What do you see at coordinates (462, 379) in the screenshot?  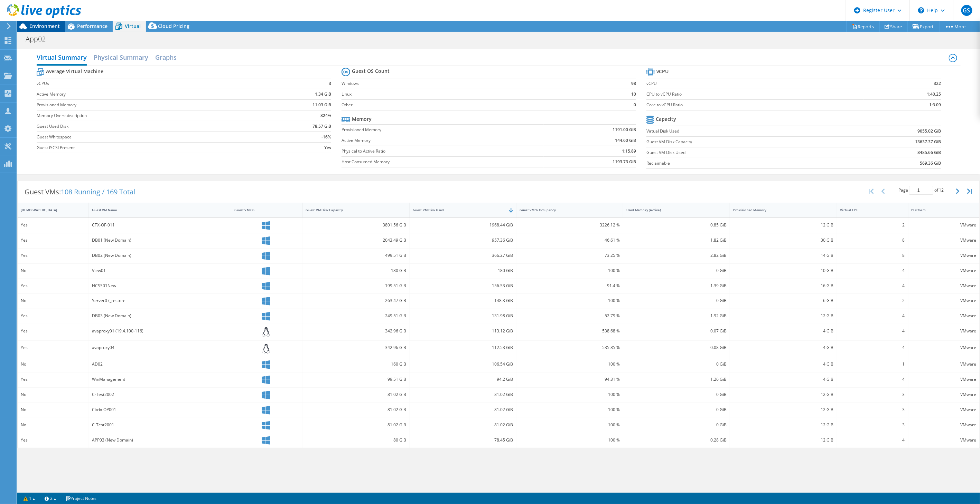 I see `div: 94.2 GiB` at bounding box center [462, 379].